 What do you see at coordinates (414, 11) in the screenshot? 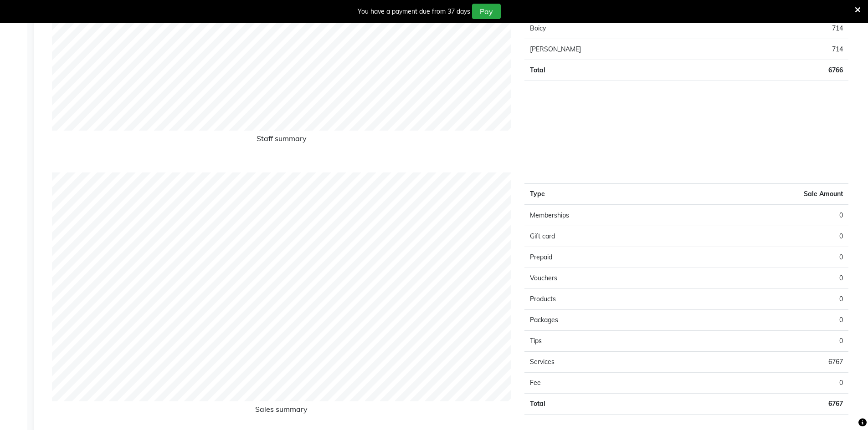
I see `div: You have a payment due from 37 days` at bounding box center [414, 11].